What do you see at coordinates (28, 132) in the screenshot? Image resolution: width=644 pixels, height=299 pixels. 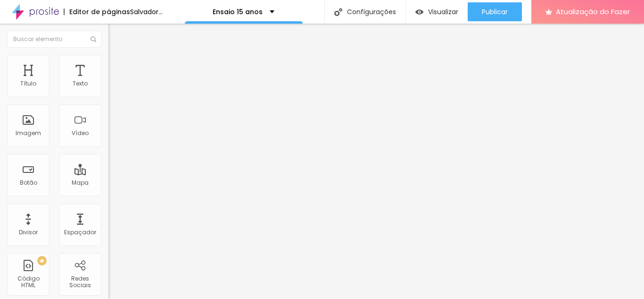 I see `font: Imagem` at bounding box center [28, 132].